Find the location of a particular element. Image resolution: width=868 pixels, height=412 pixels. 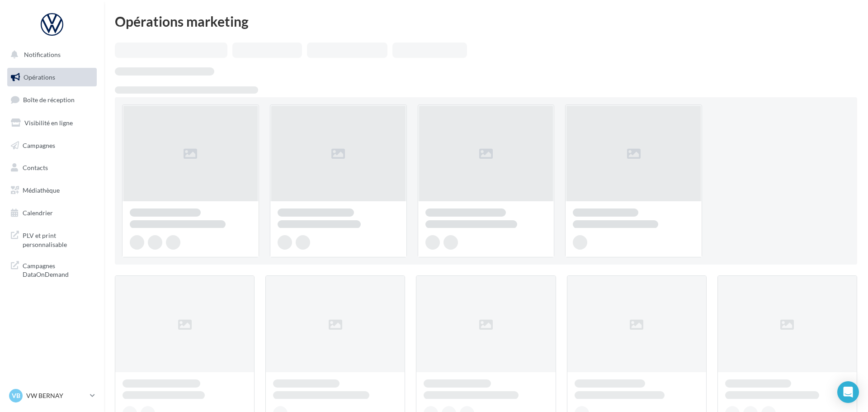

a: Médiathèque is located at coordinates (52, 191).